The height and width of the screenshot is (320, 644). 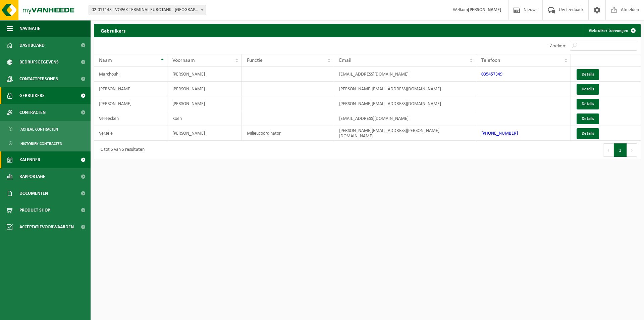 What do you see at coordinates (183, 60) in the screenshot?
I see `span: Voornaam` at bounding box center [183, 60].